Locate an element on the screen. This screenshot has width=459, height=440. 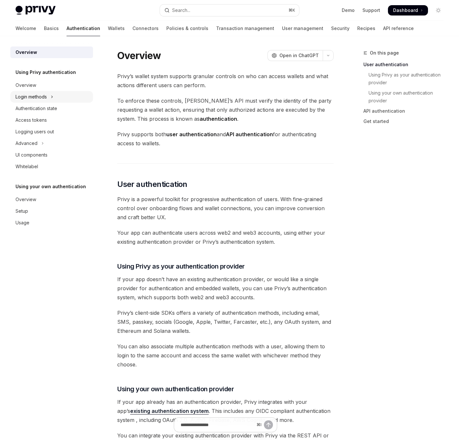
a: User management is located at coordinates (302, 28).